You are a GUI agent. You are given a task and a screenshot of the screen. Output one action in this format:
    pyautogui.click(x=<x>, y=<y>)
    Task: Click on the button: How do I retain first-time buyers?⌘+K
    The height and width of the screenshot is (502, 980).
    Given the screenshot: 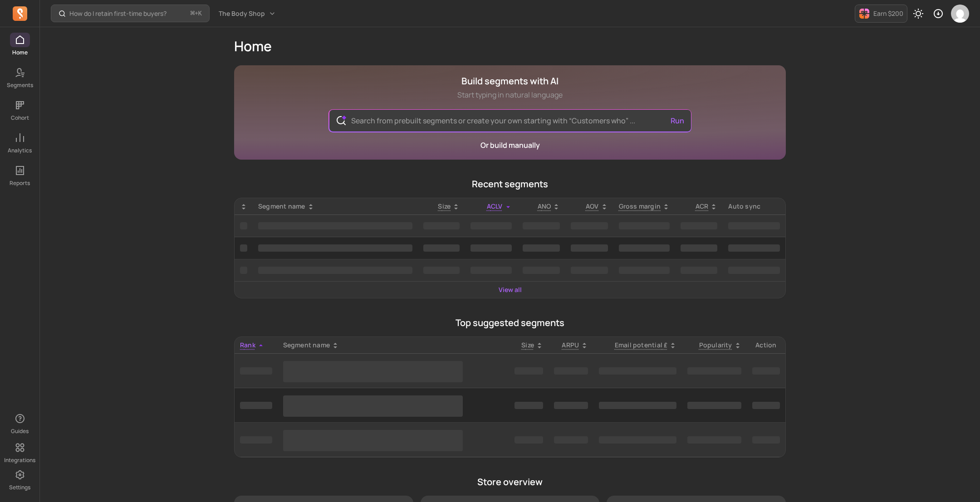 What is the action you would take?
    pyautogui.click(x=130, y=13)
    